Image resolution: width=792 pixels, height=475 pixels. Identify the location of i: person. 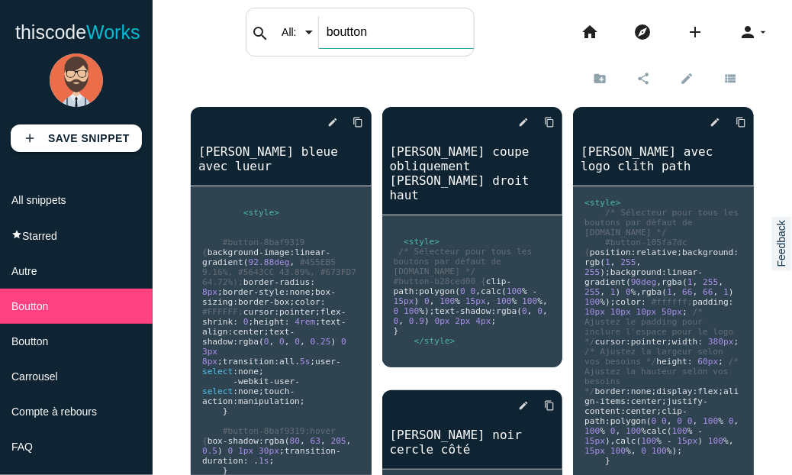
(748, 32).